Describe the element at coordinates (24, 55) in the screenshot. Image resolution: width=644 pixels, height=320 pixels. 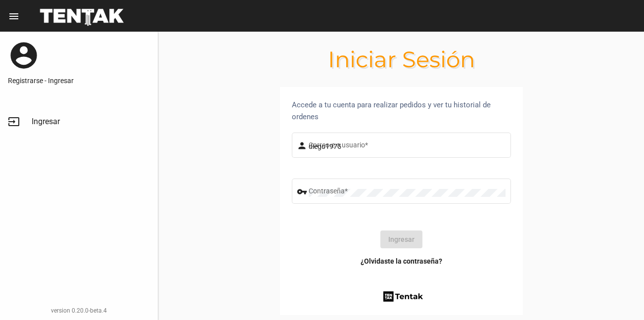
I see `mat-icon: account_circle` at that location.